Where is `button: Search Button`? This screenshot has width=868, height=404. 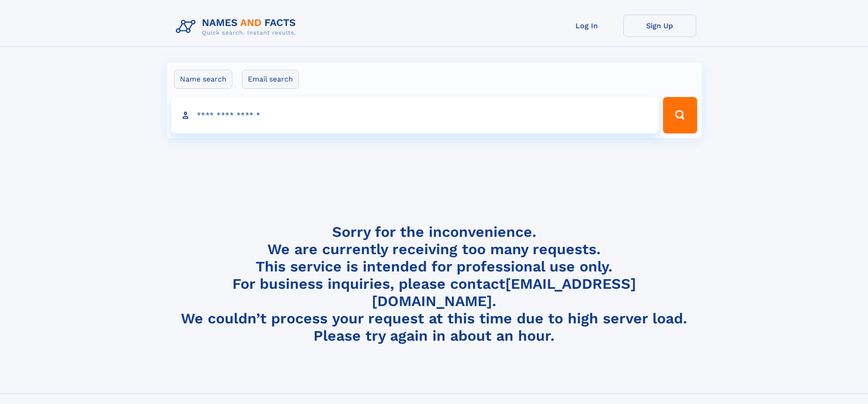 button: Search Button is located at coordinates (680, 115).